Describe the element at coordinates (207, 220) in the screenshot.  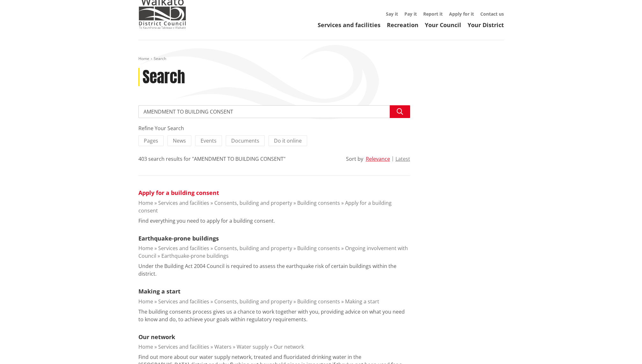
I see `p: Find everything you need to apply for a building consent.` at that location.